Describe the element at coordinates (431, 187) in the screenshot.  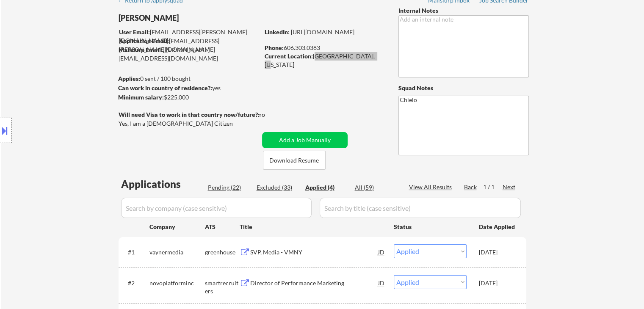
I see `div: View All Results` at that location.